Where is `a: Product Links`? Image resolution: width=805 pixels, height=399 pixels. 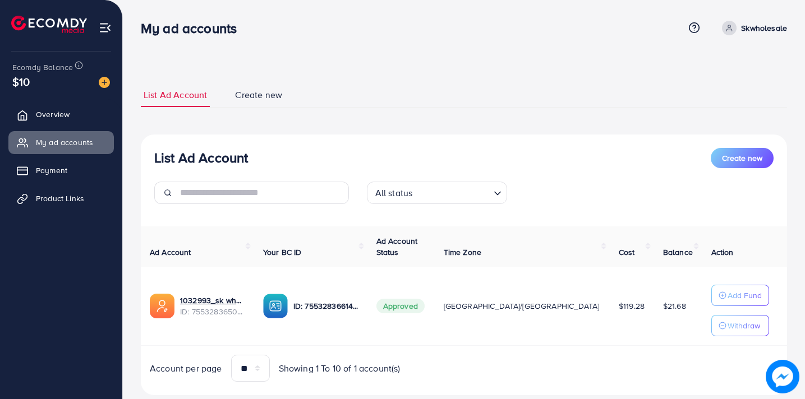 a: Product Links is located at coordinates (61, 199).